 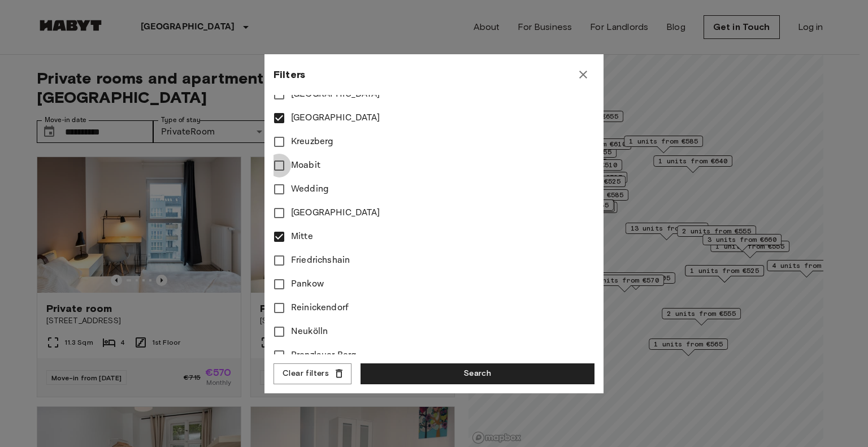 What do you see at coordinates (324, 356) in the screenshot?
I see `span: Prenzlauer Berg` at bounding box center [324, 356].